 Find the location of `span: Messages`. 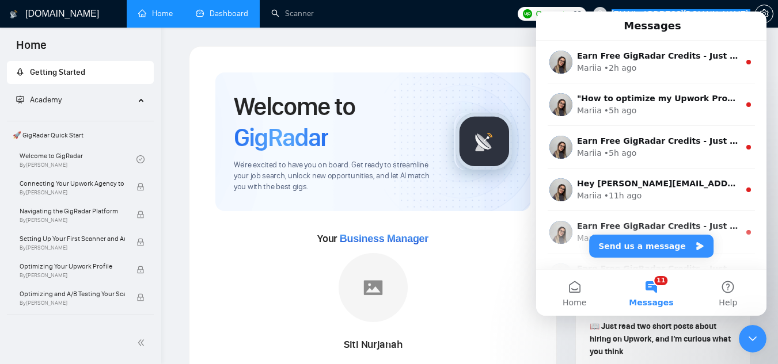

span: Messages is located at coordinates (115, 291).